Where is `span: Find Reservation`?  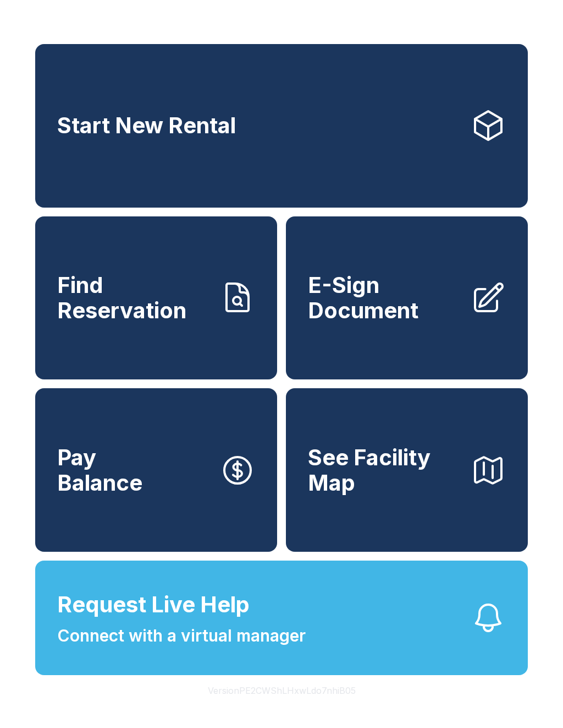 span: Find Reservation is located at coordinates (135, 297).